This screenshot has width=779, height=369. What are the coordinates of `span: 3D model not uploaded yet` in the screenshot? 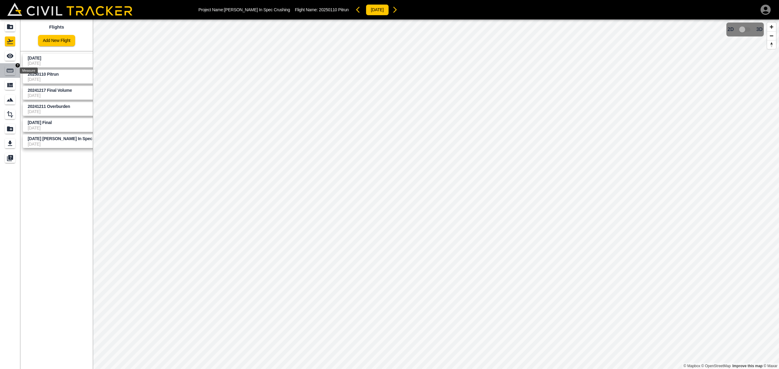 It's located at (745, 30).